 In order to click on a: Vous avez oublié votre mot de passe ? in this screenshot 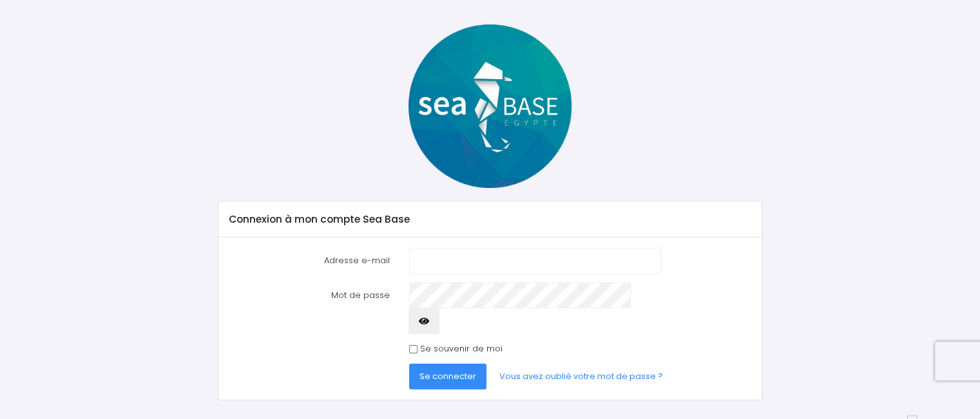, I will do `click(581, 377)`.